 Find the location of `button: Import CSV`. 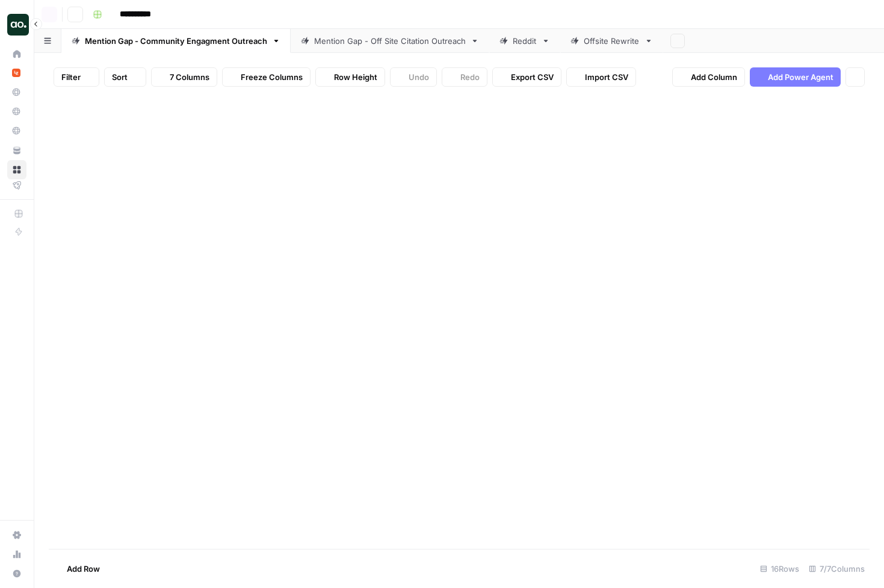

button: Import CSV is located at coordinates (601, 77).